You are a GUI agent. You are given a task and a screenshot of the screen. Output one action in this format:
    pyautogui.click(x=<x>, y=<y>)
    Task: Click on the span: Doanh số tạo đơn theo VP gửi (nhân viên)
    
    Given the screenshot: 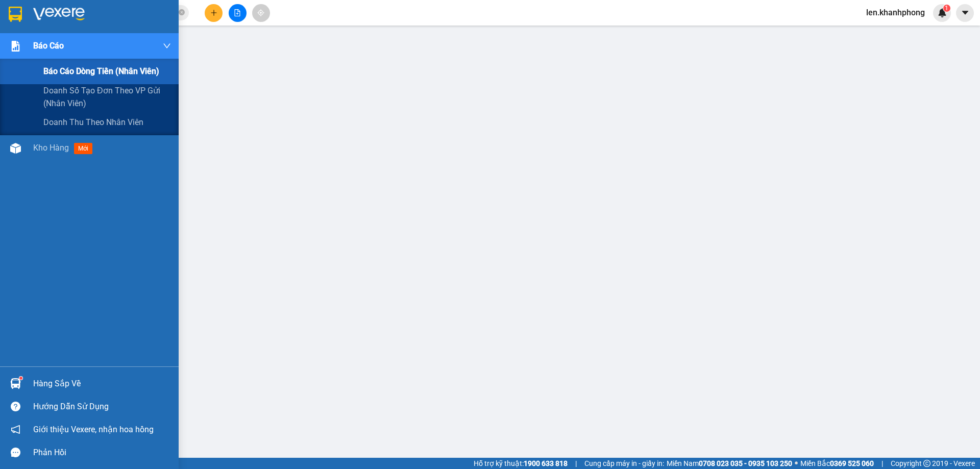 What is the action you would take?
    pyautogui.click(x=107, y=97)
    